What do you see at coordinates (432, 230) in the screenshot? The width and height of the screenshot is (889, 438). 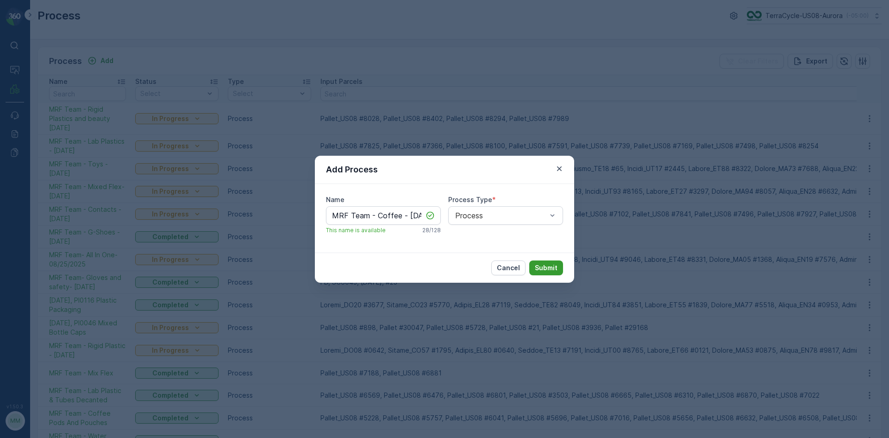 I see `p: 28 / 128` at bounding box center [432, 230].